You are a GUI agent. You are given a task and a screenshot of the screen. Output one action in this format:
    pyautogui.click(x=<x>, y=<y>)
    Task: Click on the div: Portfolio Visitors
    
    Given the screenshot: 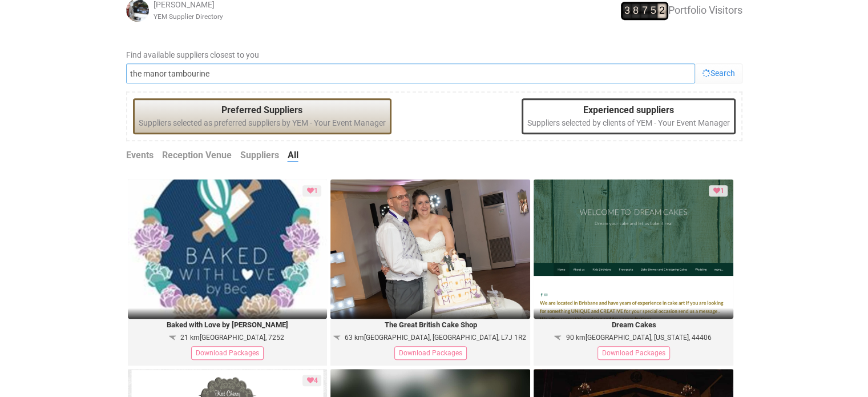 What is the action you would take?
    pyautogui.click(x=640, y=11)
    